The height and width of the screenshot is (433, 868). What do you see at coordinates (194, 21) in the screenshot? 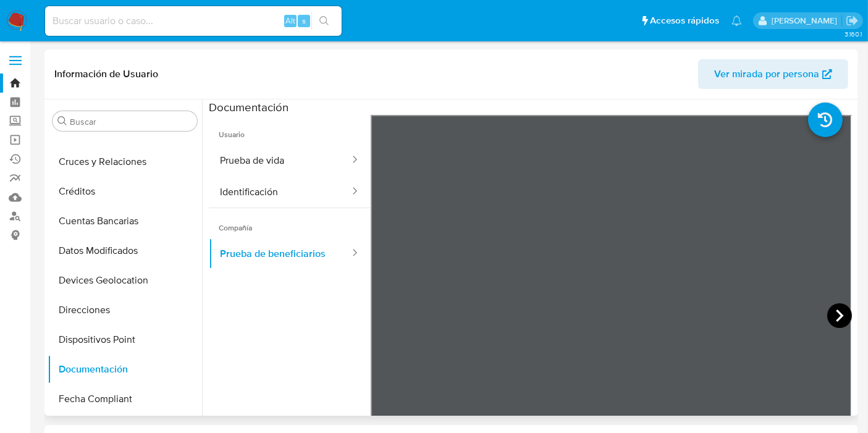
I see `input: Buscar usuario o caso...` at bounding box center [194, 21].